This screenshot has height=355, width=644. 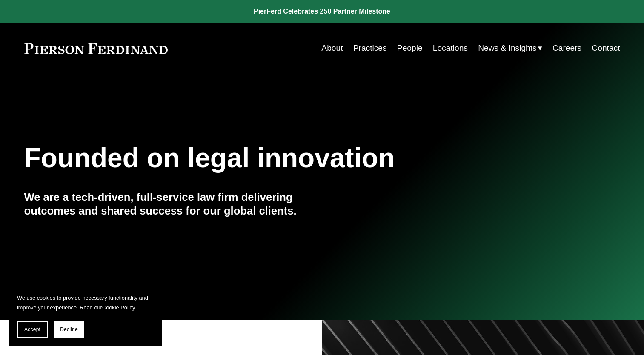 I want to click on button: Accept, so click(x=32, y=330).